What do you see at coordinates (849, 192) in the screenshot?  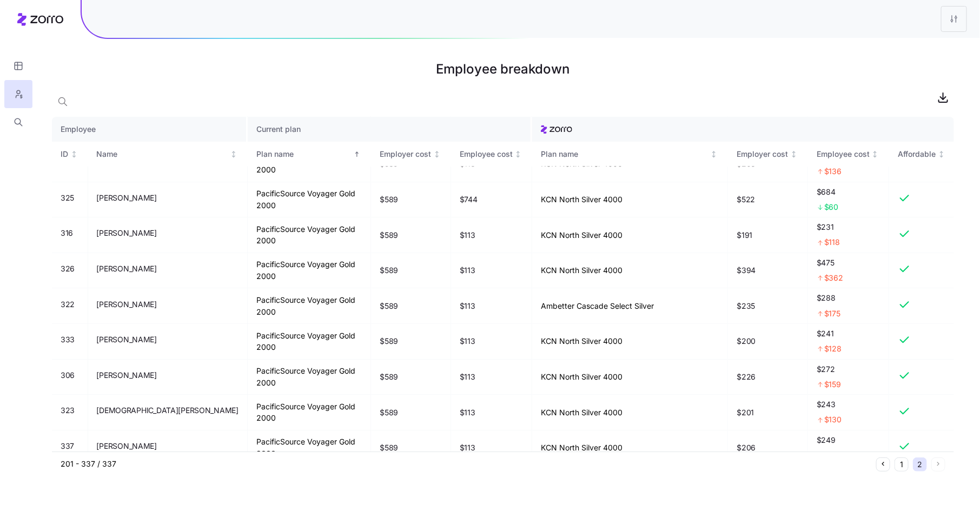 I see `span: $684` at bounding box center [849, 192].